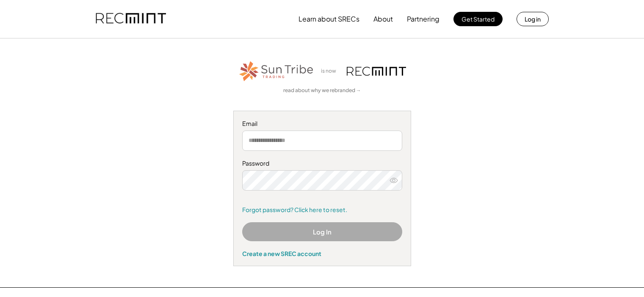 This screenshot has height=297, width=644. Describe the element at coordinates (322, 164) in the screenshot. I see `div: Password` at that location.